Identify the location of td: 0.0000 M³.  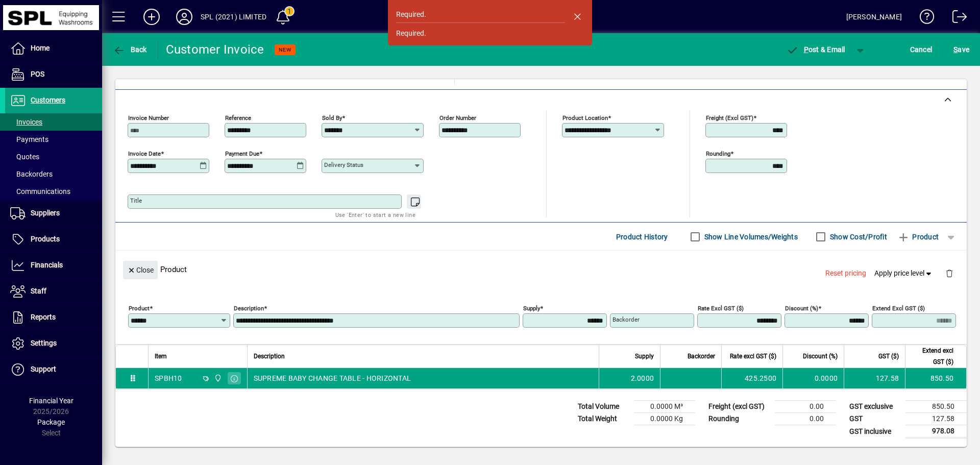
(665, 407).